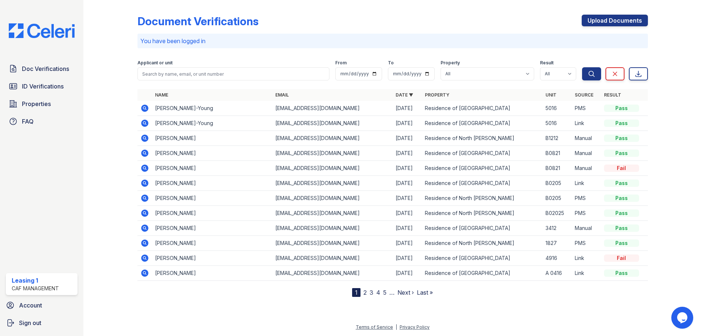  Describe the element at coordinates (371, 292) in the screenshot. I see `a: 3` at that location.